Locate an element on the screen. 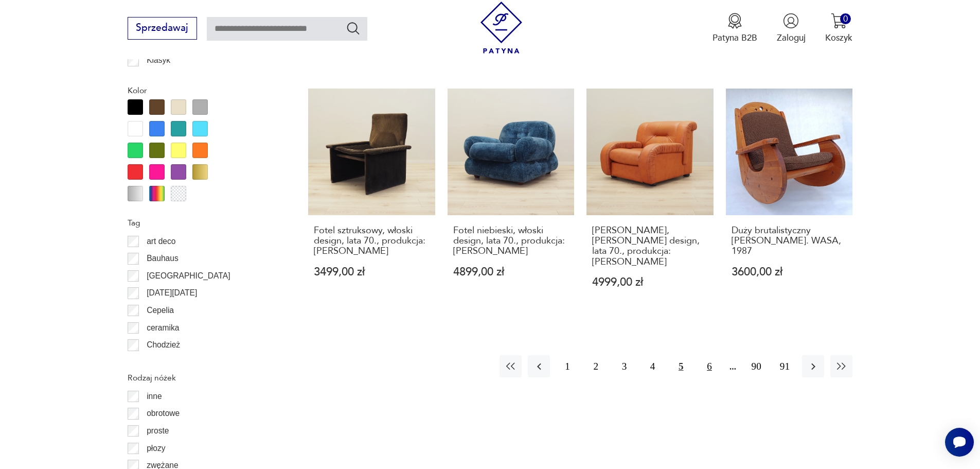  p: Tag is located at coordinates (203, 223).